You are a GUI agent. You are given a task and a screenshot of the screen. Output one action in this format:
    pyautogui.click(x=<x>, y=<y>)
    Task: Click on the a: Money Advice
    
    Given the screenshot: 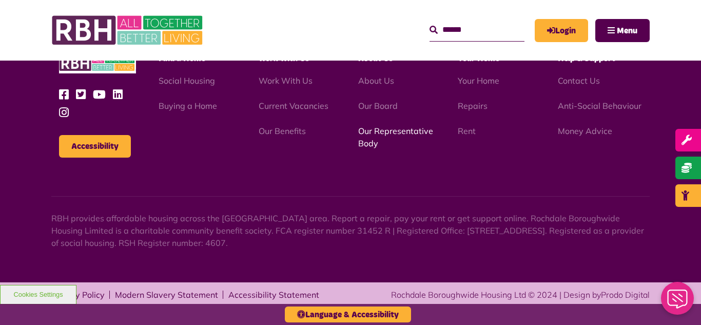 What is the action you would take?
    pyautogui.click(x=585, y=131)
    